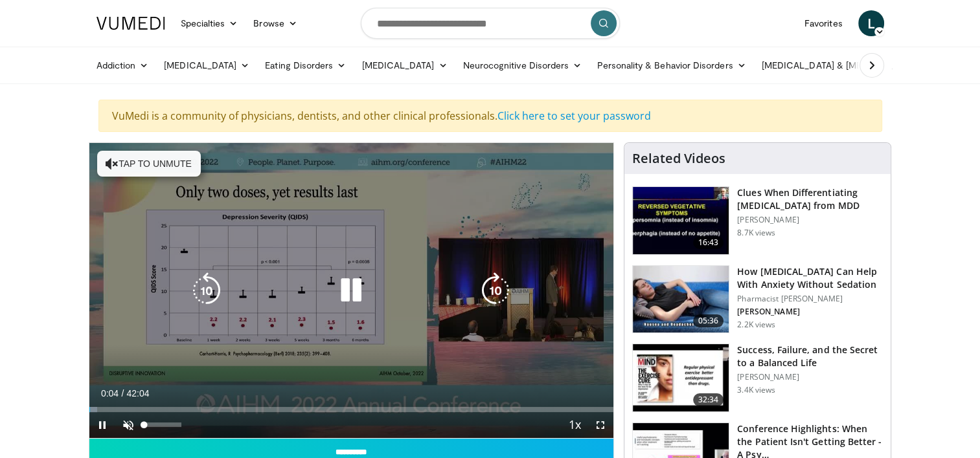 The image size is (980, 458). I want to click on a: Click here to set your password, so click(573, 116).